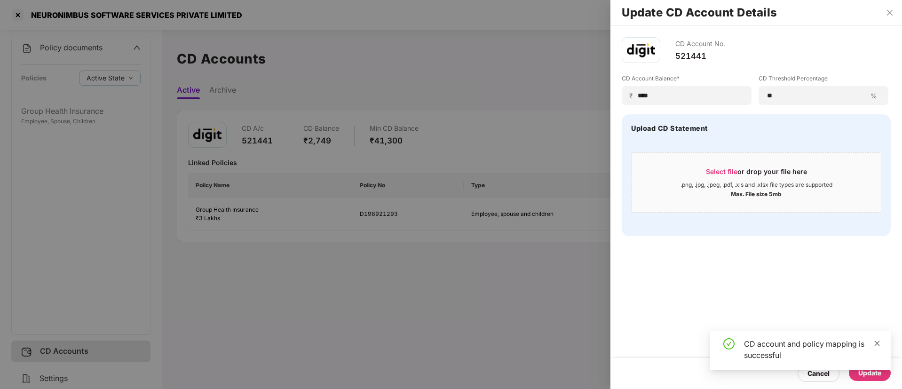  Describe the element at coordinates (700, 44) in the screenshot. I see `div: CD Account No.` at that location.